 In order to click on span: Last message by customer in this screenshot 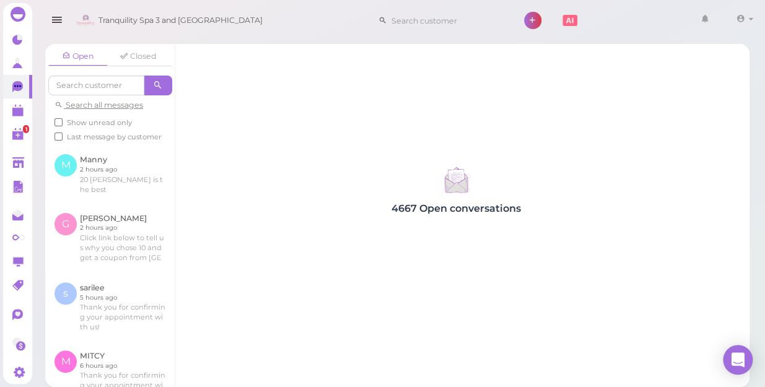, I will do `click(114, 137)`.